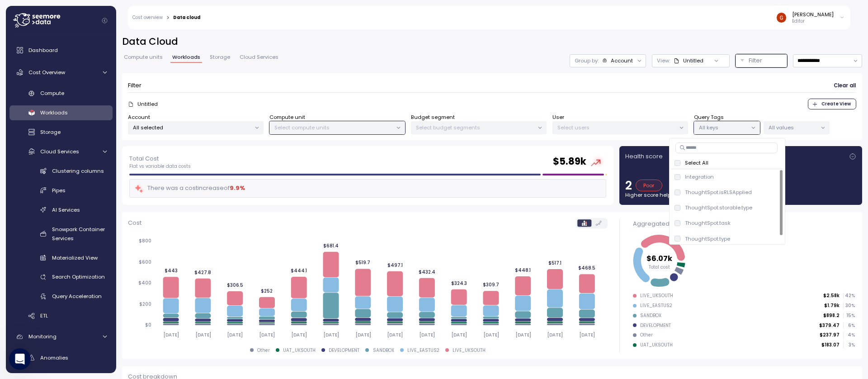 This screenshot has height=379, width=868. What do you see at coordinates (47, 72) in the screenshot?
I see `span: Cost Overview` at bounding box center [47, 72].